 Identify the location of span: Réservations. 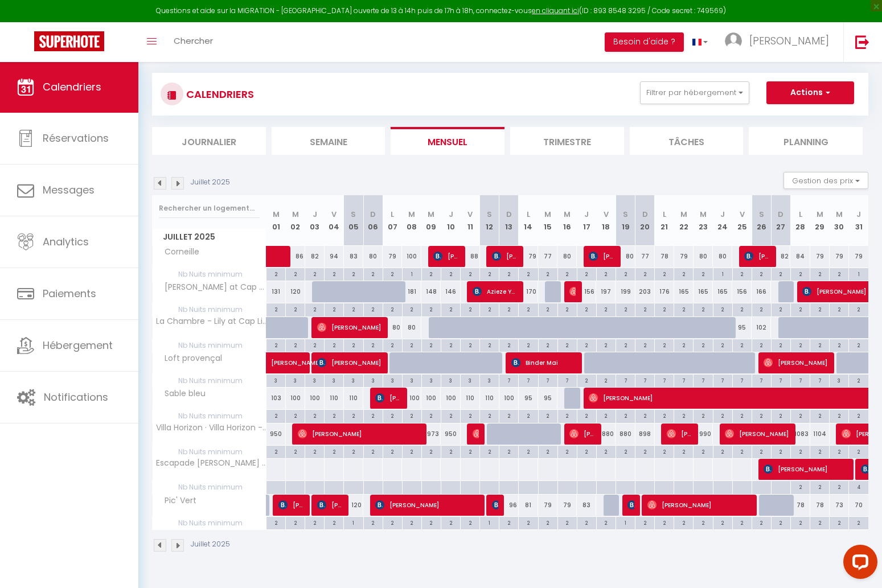
(76, 138).